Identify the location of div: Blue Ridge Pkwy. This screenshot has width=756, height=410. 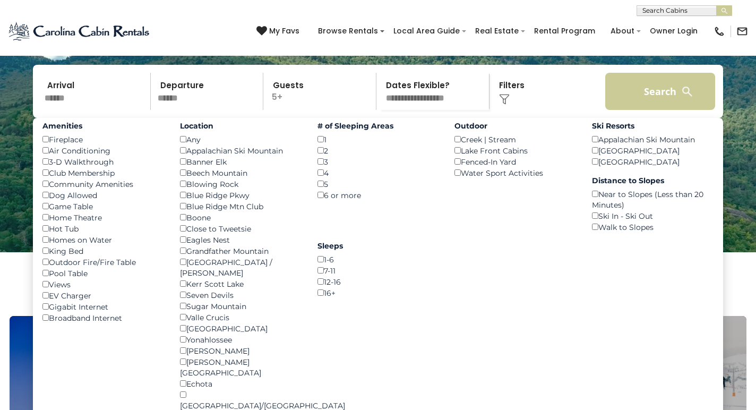
(241, 195).